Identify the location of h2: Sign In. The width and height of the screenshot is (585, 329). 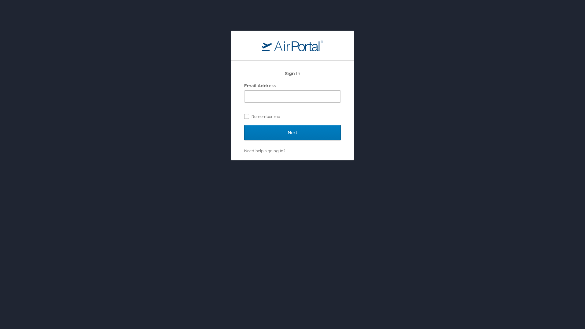
(293, 73).